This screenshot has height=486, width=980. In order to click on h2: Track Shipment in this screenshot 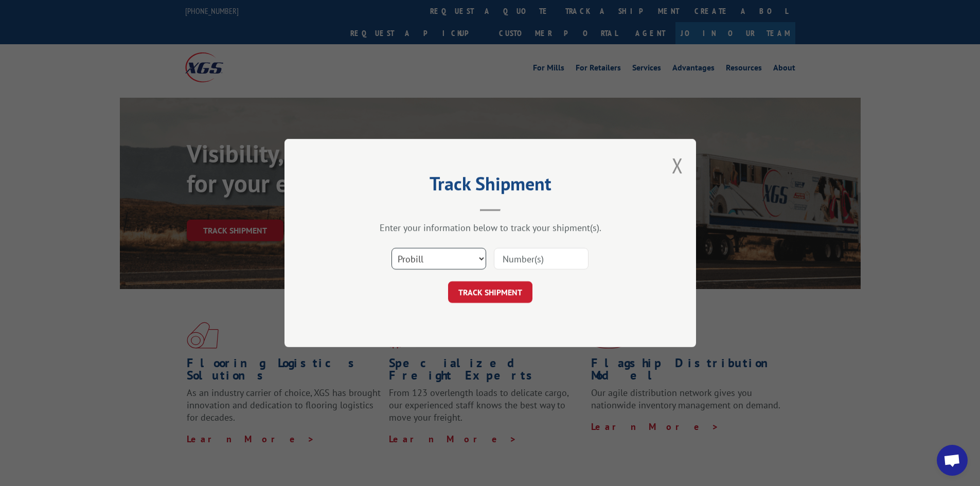, I will do `click(490, 186)`.